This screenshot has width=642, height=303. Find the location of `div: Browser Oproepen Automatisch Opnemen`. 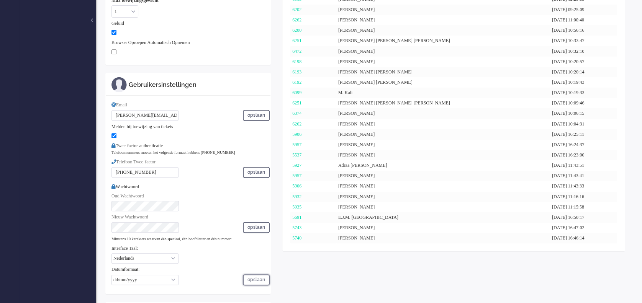

div: Browser Oproepen Automatisch Opnemen is located at coordinates (188, 43).